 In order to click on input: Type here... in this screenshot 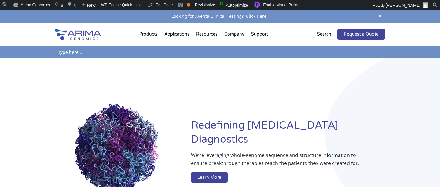, I will do `click(220, 52)`.